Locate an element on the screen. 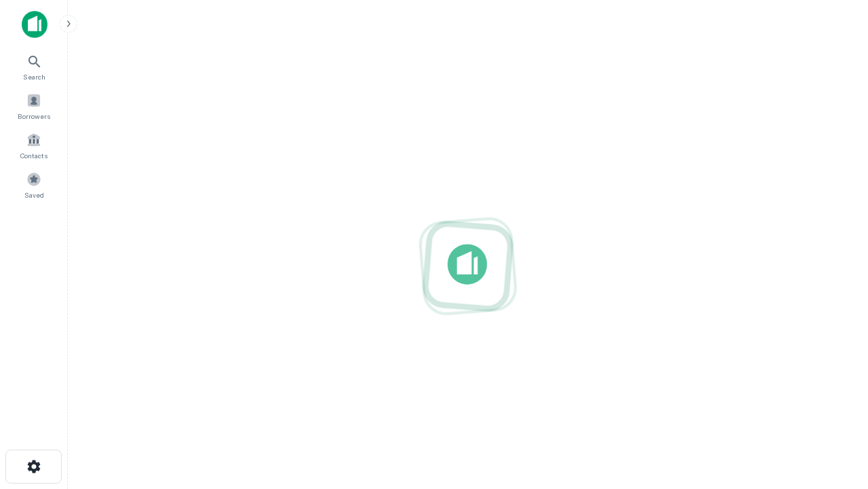 The height and width of the screenshot is (489, 868). span: Borrowers is located at coordinates (34, 116).